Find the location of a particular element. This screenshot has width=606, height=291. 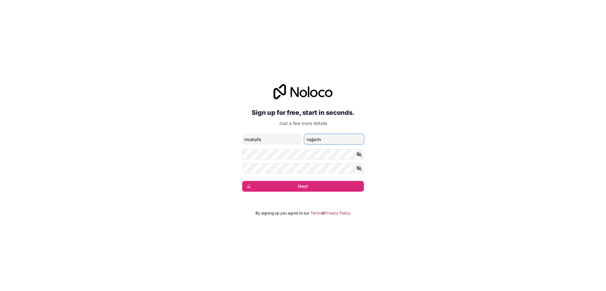

a: Terms is located at coordinates (316, 214).